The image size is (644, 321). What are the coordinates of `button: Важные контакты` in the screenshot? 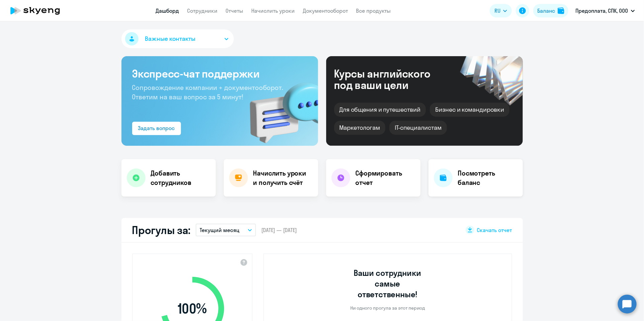 It's located at (178, 39).